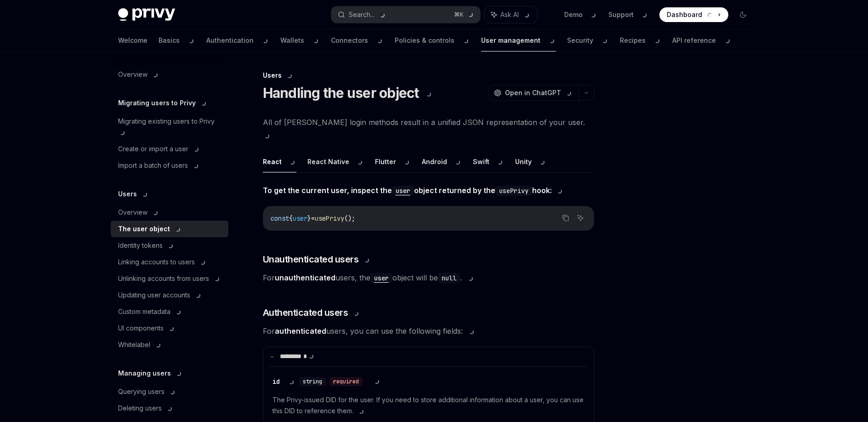  What do you see at coordinates (151, 311) in the screenshot?
I see `div: Custom metadata` at bounding box center [151, 311].